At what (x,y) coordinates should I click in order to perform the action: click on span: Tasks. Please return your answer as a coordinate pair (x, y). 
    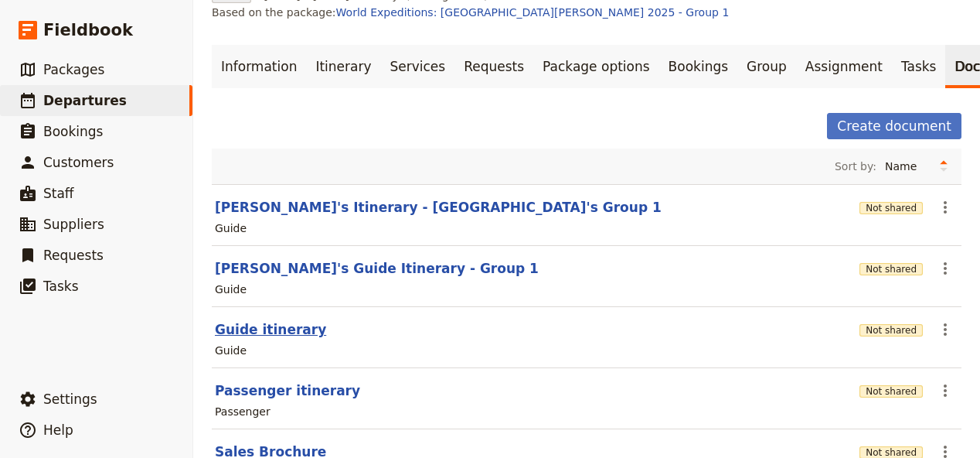
    Looking at the image, I should click on (61, 286).